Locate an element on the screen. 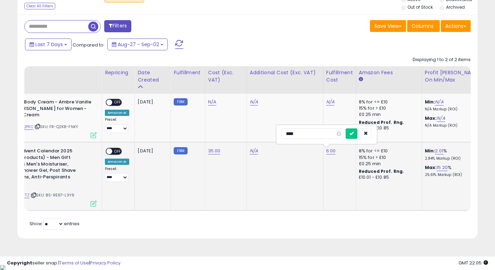  div: Fulfillment is located at coordinates (188, 73).